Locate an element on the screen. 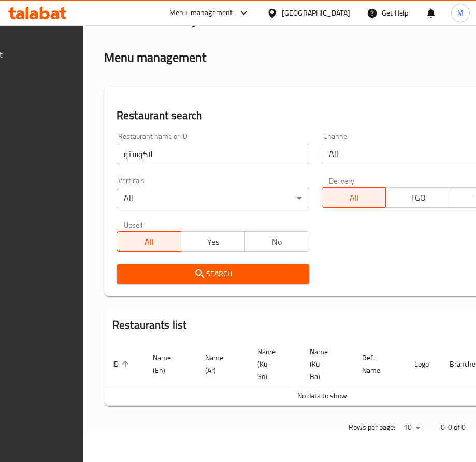 This screenshot has width=476, height=462. th: Logo is located at coordinates (424, 364).